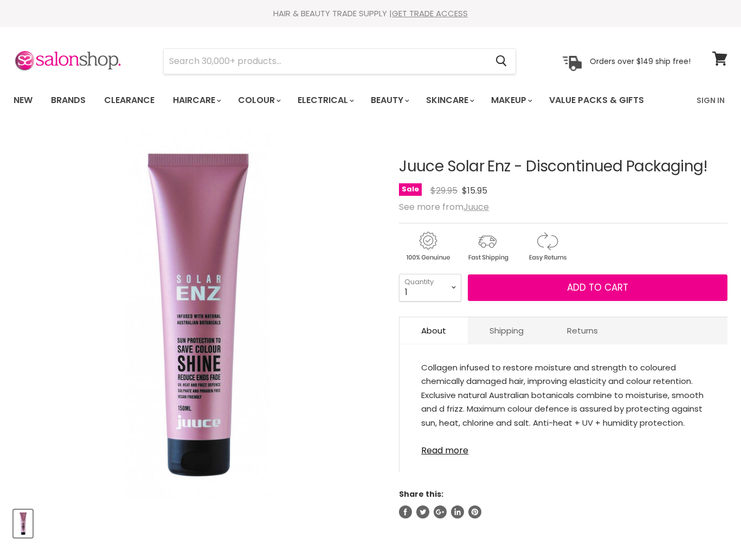  Describe the element at coordinates (444, 207) in the screenshot. I see `span: See more from` at that location.